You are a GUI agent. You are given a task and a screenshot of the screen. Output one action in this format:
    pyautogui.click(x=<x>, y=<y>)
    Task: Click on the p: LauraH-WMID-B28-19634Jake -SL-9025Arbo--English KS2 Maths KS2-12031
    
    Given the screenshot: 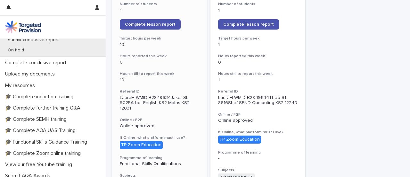 What is the action you would take?
    pyautogui.click(x=159, y=103)
    